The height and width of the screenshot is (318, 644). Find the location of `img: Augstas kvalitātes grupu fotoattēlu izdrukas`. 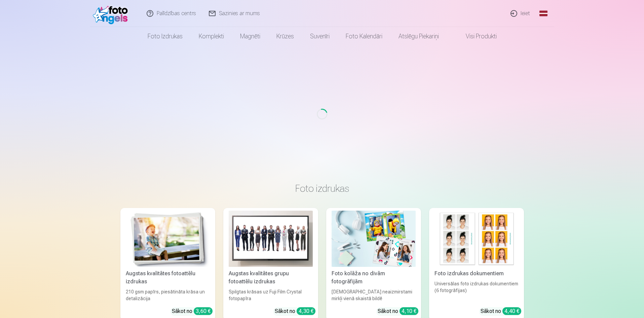

img: Augstas kvalitātes grupu fotoattēlu izdrukas is located at coordinates (271, 238).